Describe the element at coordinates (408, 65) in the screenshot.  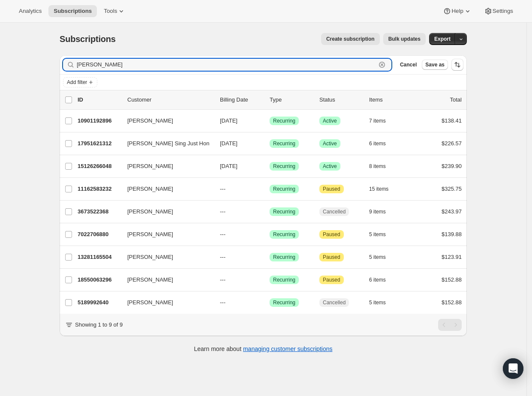
I see `span: Cancel` at that location.